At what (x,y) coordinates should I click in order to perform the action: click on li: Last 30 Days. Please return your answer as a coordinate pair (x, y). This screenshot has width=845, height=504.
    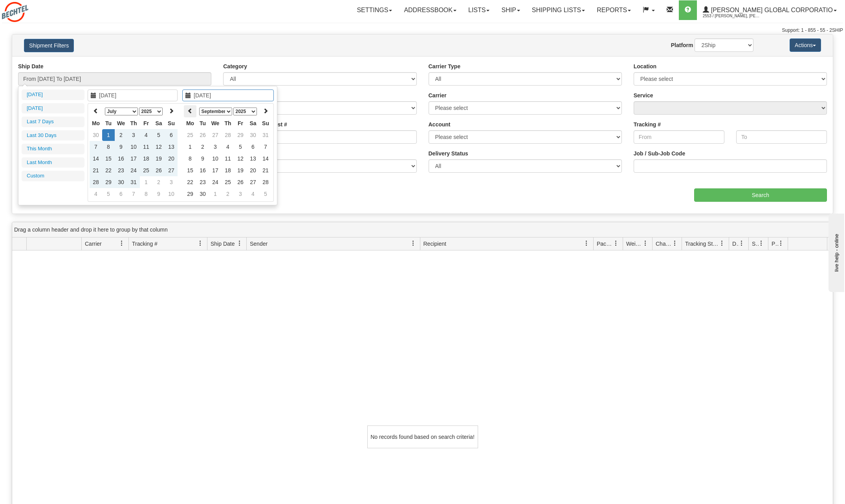
    Looking at the image, I should click on (53, 136).